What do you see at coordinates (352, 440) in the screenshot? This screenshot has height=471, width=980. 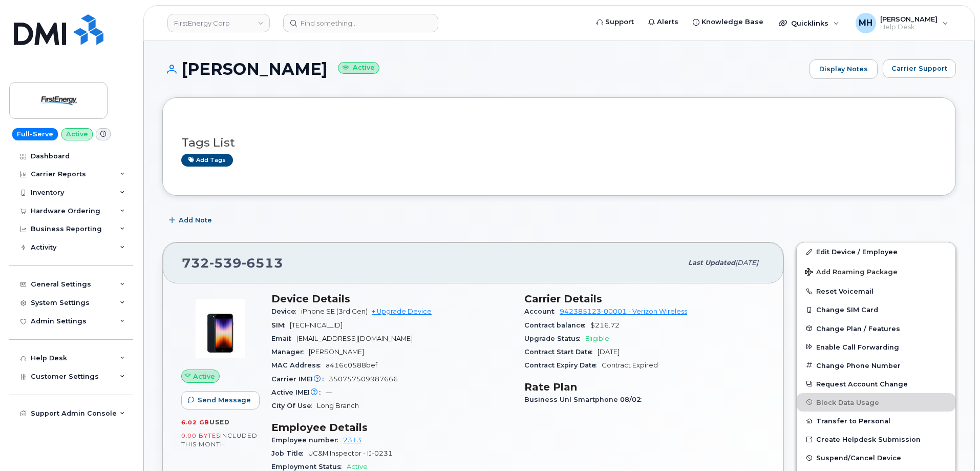 I see `a: 2313` at bounding box center [352, 440].